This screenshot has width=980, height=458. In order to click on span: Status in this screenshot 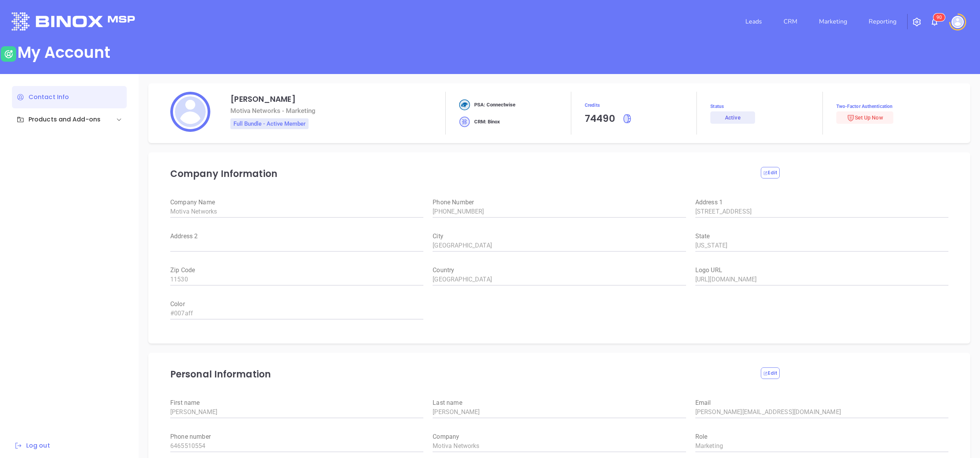, I will do `click(766, 106)`.